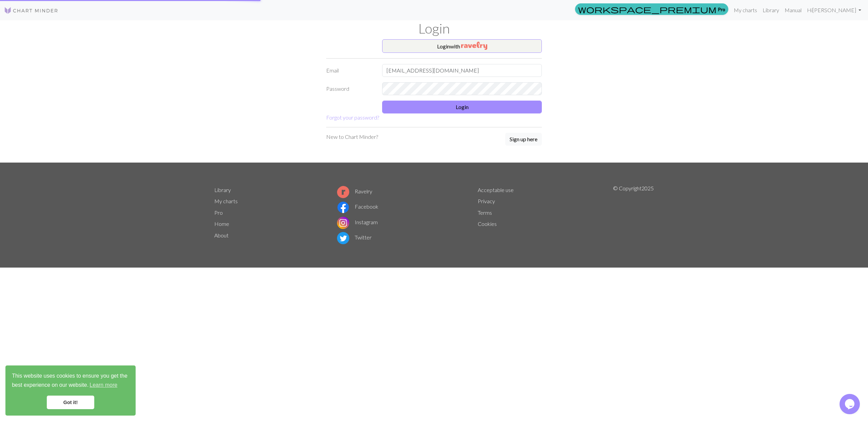 This screenshot has height=421, width=868. What do you see at coordinates (70, 381) in the screenshot?
I see `span: This website uses cookies to ensure you get the best experience on our website.` at bounding box center [70, 381].